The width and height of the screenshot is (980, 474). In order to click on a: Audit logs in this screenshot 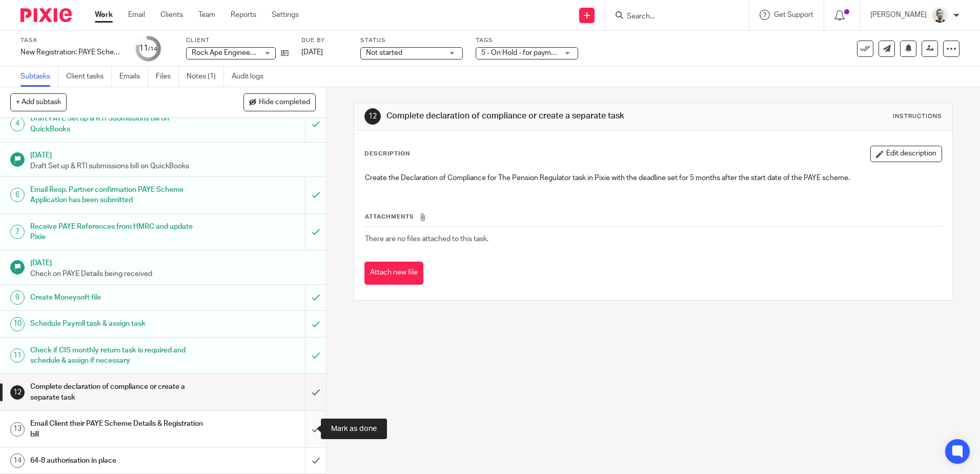, I will do `click(251, 76)`.